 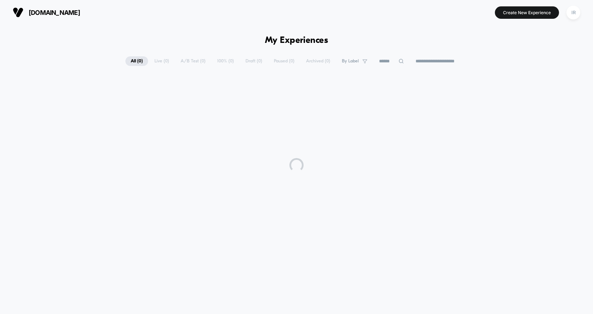 What do you see at coordinates (137, 61) in the screenshot?
I see `span: All ( 0 )` at bounding box center [137, 61].